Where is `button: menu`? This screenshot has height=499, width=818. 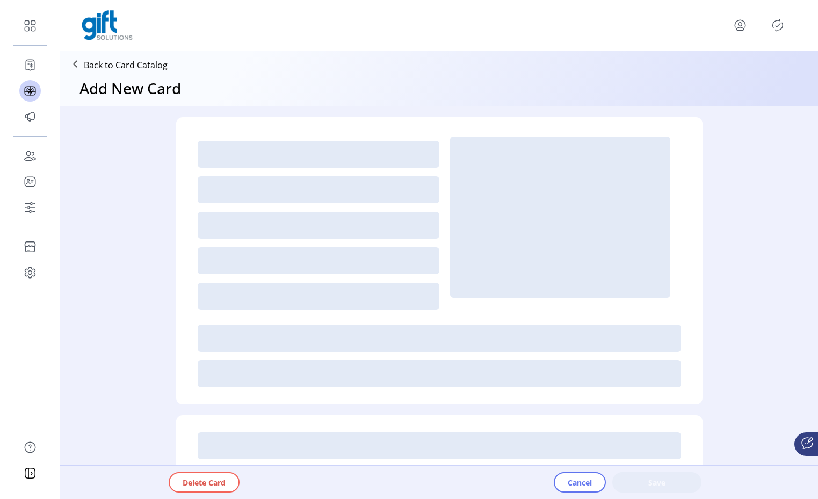
button: menu is located at coordinates (741, 25).